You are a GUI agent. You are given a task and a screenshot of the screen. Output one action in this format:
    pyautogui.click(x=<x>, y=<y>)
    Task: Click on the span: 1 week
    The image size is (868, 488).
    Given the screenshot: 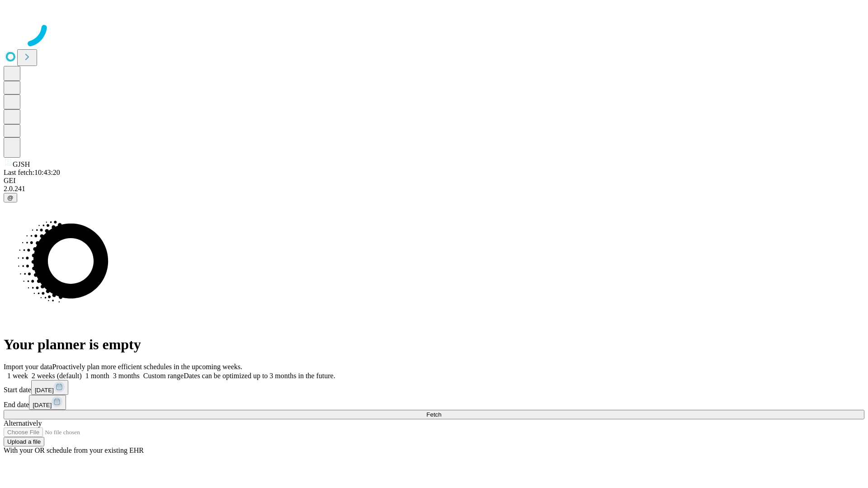 What is the action you would take?
    pyautogui.click(x=18, y=376)
    